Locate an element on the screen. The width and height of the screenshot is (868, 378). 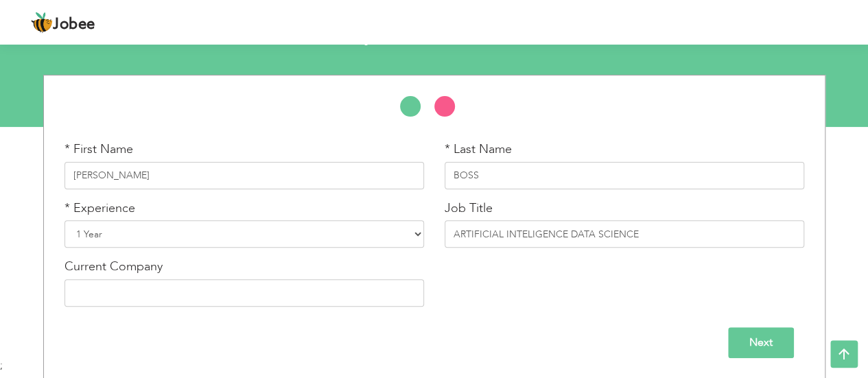
img: jobee.io is located at coordinates (42, 23).